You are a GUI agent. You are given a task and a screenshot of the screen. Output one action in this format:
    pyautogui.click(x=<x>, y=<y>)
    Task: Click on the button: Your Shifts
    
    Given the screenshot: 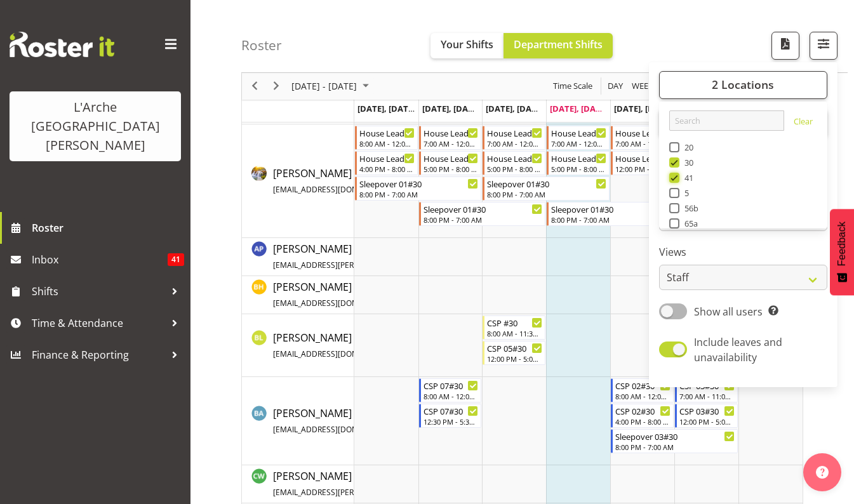 What is the action you would take?
    pyautogui.click(x=467, y=45)
    